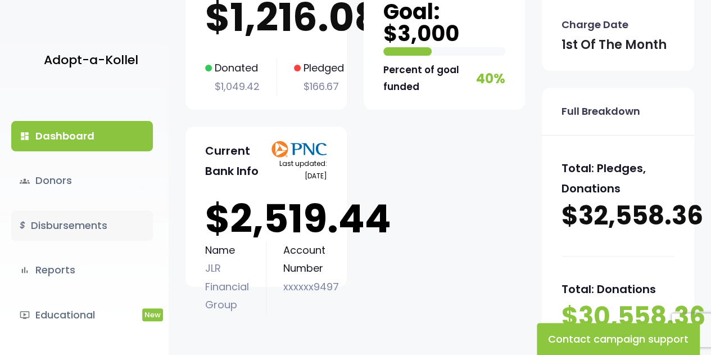  What do you see at coordinates (25, 315) in the screenshot?
I see `i: ondemand_video` at bounding box center [25, 315].